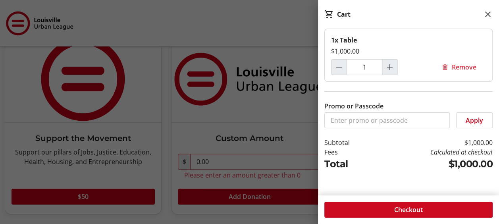  What do you see at coordinates (464, 67) in the screenshot?
I see `span: Remove` at bounding box center [464, 67].